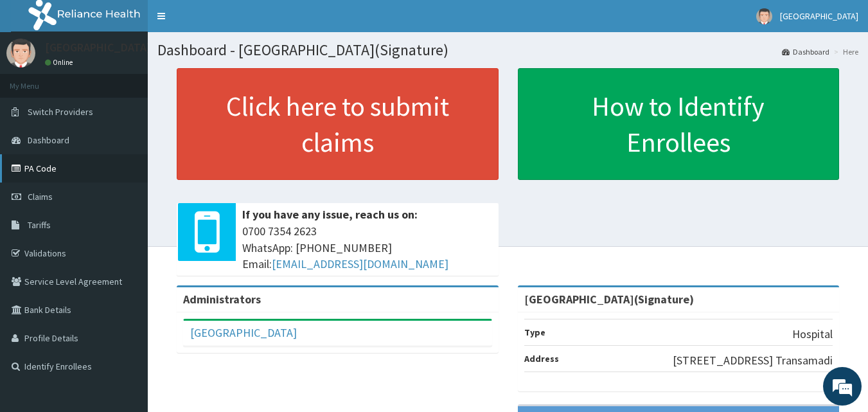 This screenshot has width=868, height=412. Describe the element at coordinates (535, 332) in the screenshot. I see `b: Type` at that location.